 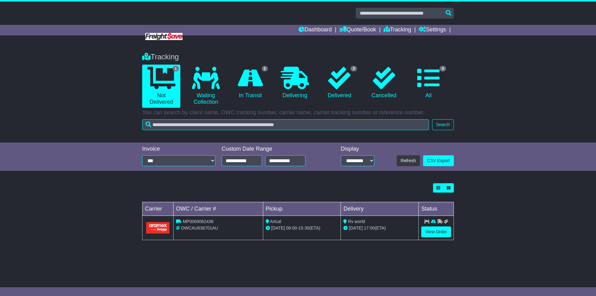 I want to click on a: View Order, so click(x=436, y=231).